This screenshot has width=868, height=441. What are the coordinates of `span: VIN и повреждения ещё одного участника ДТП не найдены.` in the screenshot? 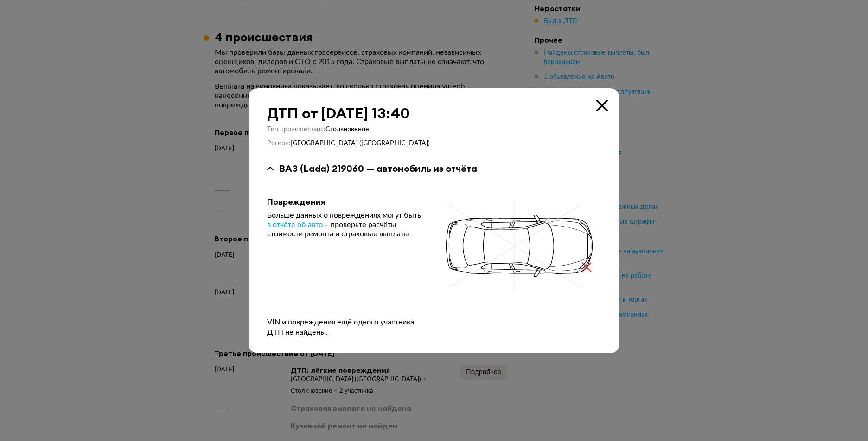 It's located at (341, 326).